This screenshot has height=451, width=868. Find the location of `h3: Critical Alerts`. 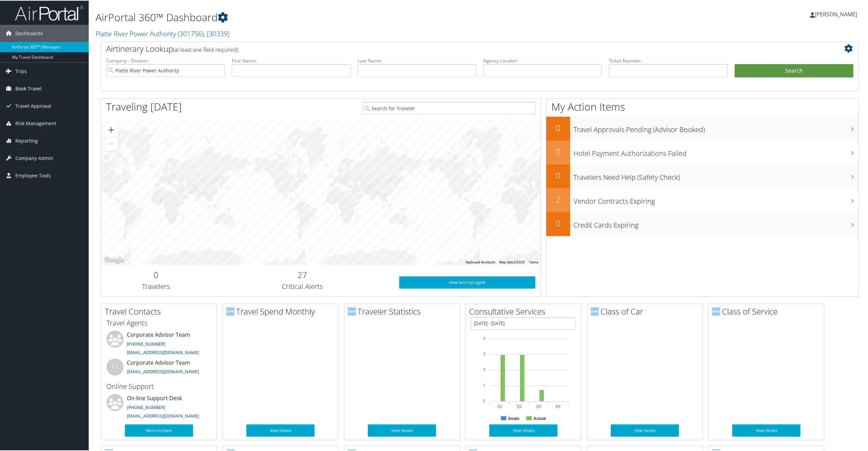

h3: Critical Alerts is located at coordinates (302, 286).